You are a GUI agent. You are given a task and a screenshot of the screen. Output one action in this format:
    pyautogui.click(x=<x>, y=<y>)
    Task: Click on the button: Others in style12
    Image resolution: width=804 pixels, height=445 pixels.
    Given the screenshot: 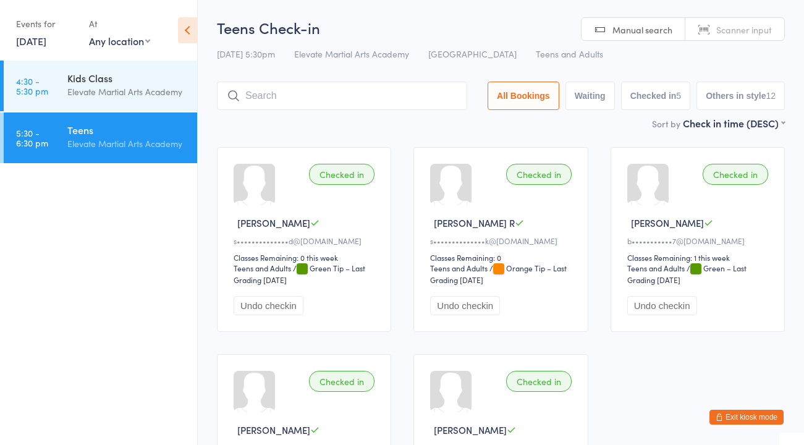 What is the action you would take?
    pyautogui.click(x=740, y=96)
    